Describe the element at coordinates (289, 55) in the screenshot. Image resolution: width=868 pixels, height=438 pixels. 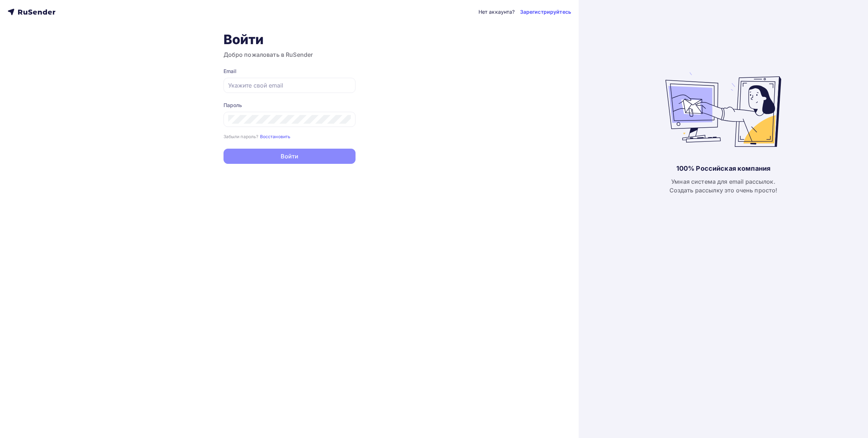
I see `h3: Добро пожаловать в RuSender` at that location.